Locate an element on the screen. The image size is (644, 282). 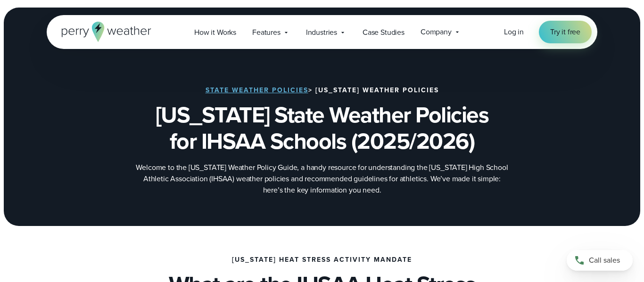
a: Call sales is located at coordinates (600, 261).